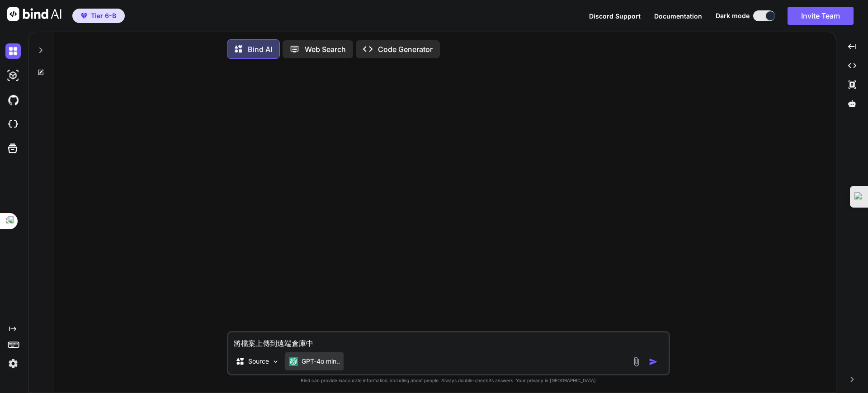 The image size is (868, 393). I want to click on button: Documentation, so click(678, 16).